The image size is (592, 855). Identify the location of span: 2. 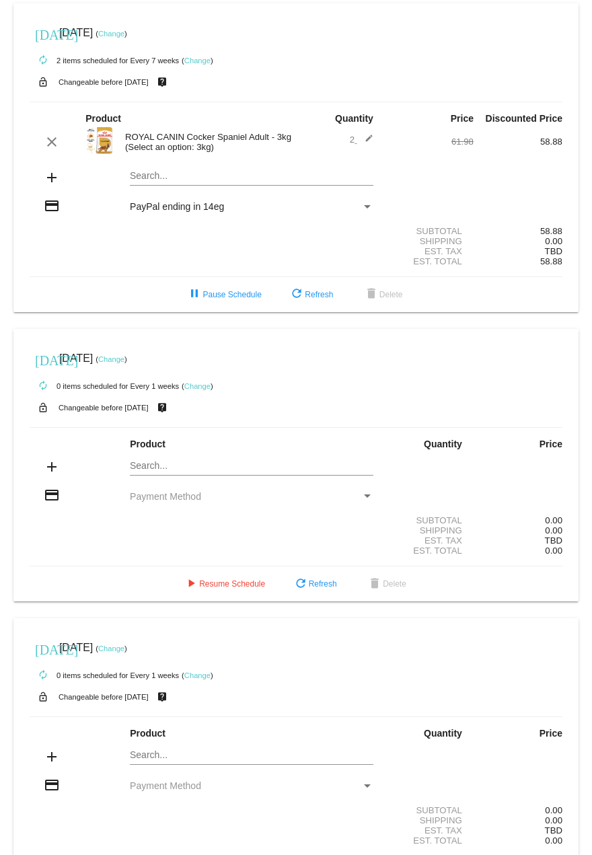
(361, 139).